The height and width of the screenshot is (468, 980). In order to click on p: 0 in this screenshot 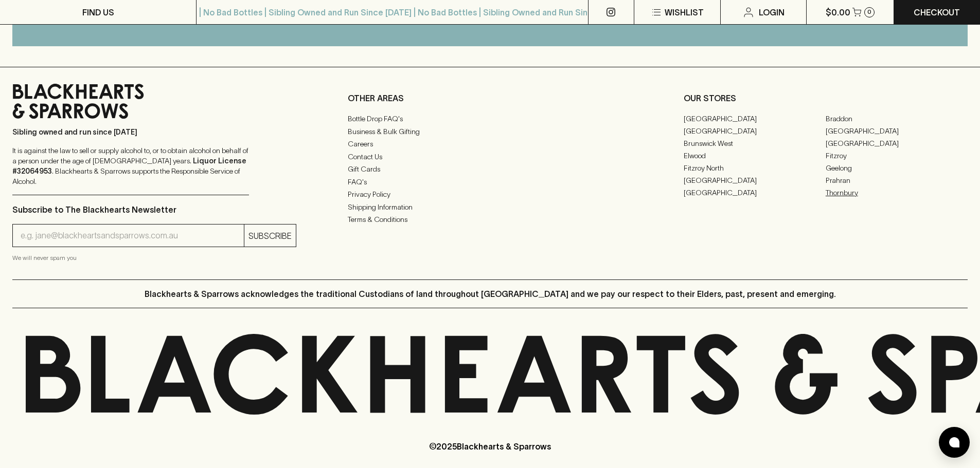, I will do `click(869, 12)`.